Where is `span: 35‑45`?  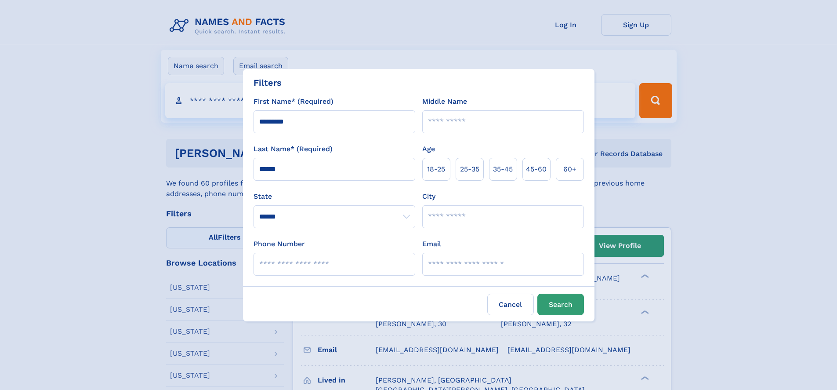 span: 35‑45 is located at coordinates (503, 169).